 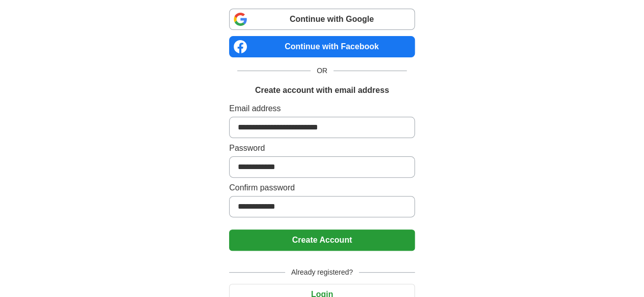 What do you see at coordinates (322, 109) in the screenshot?
I see `label: Email address` at bounding box center [322, 109].